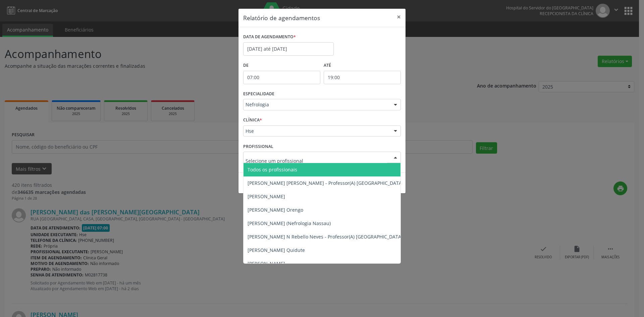  I want to click on span: Hse, so click(316, 132).